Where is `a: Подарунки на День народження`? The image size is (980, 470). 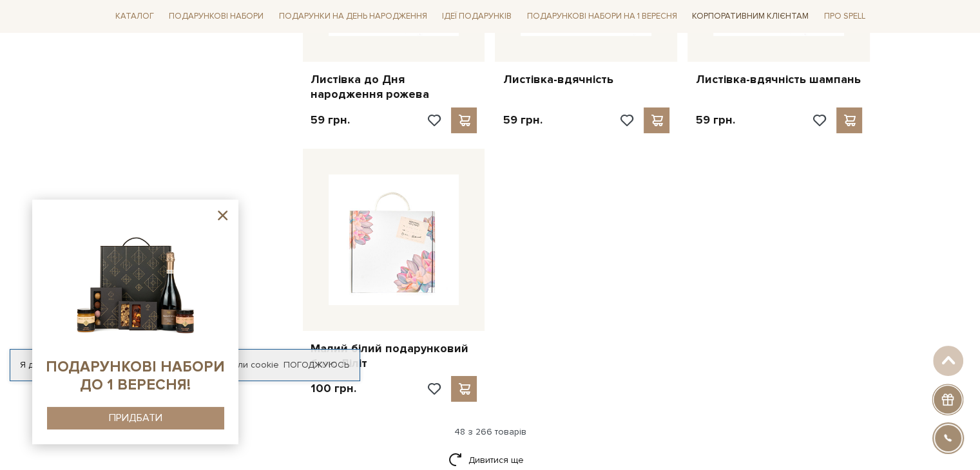
a: Подарунки на День народження is located at coordinates (353, 16).